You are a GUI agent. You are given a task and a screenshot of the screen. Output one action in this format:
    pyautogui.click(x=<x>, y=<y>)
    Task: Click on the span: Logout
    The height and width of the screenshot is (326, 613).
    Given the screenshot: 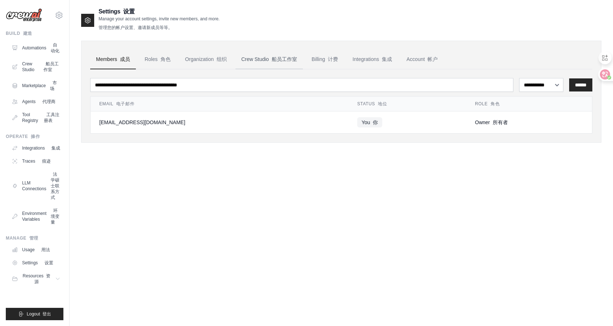 What is the action you would take?
    pyautogui.click(x=39, y=314)
    